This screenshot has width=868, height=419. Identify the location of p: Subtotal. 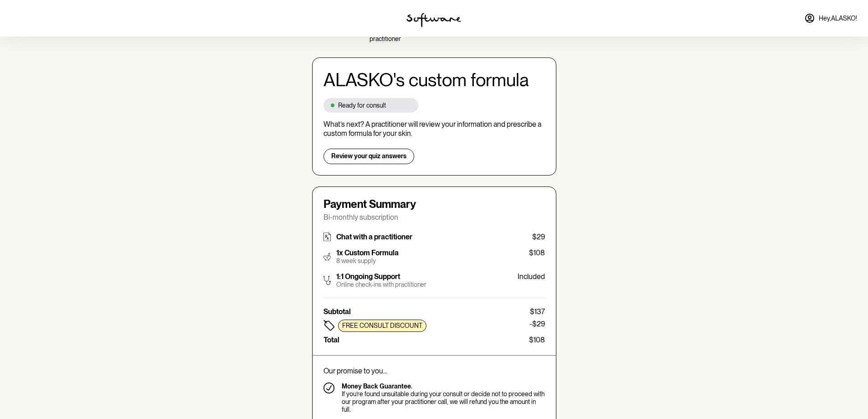
(338, 312).